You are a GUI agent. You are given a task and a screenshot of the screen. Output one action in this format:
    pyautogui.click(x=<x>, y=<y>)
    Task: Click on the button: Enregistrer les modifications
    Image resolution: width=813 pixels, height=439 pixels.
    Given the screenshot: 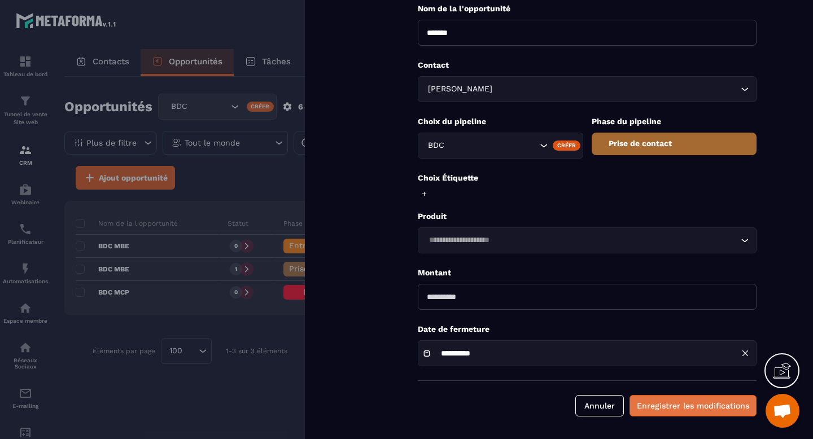 What is the action you would take?
    pyautogui.click(x=693, y=406)
    